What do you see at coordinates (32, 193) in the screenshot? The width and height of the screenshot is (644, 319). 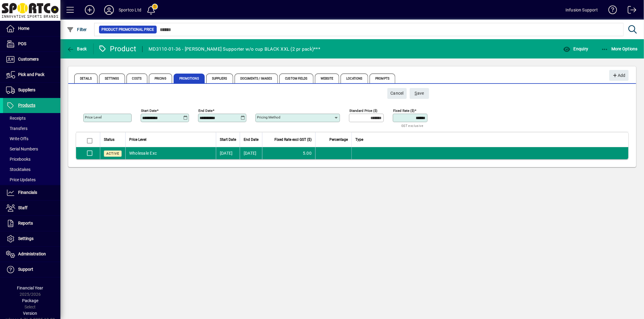 I see `a: Financials` at bounding box center [32, 193].